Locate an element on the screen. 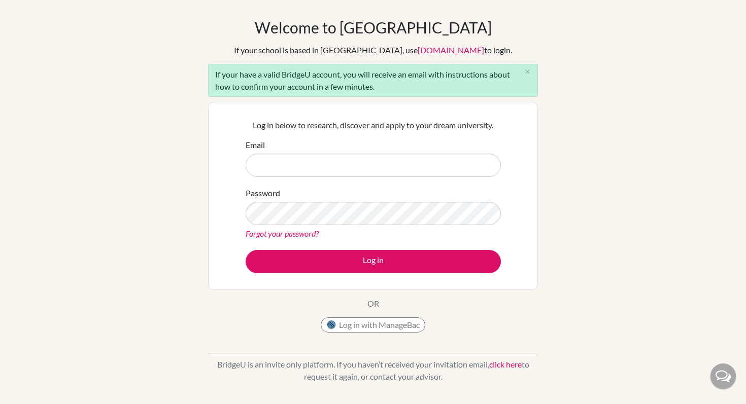  p: Log in below to research, discover and apply to your dream university. is located at coordinates (373, 125).